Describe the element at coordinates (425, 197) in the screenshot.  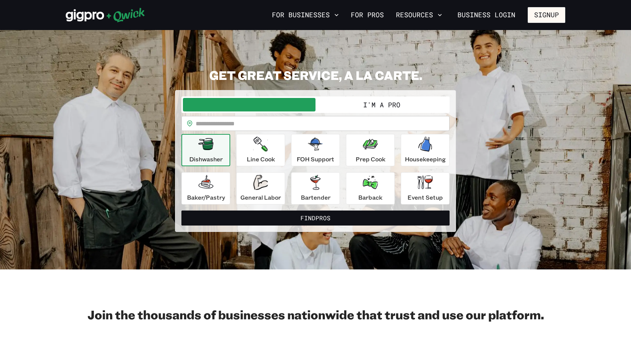
I see `p: Event Setup` at that location.